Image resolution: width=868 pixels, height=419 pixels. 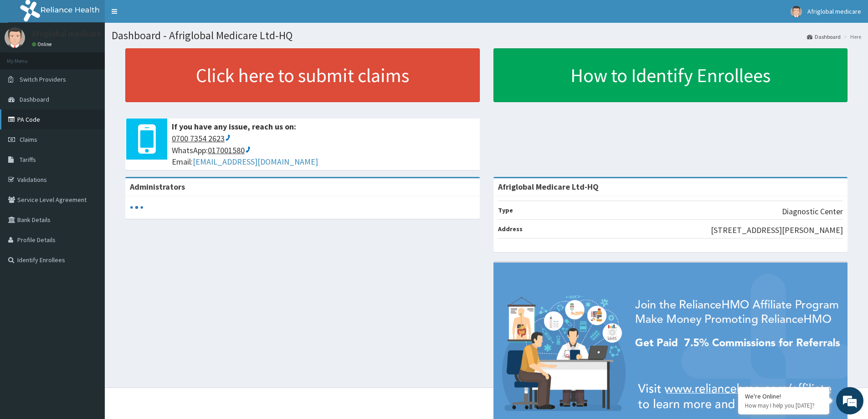 What do you see at coordinates (303, 75) in the screenshot?
I see `a: Click here to submit claims` at bounding box center [303, 75].